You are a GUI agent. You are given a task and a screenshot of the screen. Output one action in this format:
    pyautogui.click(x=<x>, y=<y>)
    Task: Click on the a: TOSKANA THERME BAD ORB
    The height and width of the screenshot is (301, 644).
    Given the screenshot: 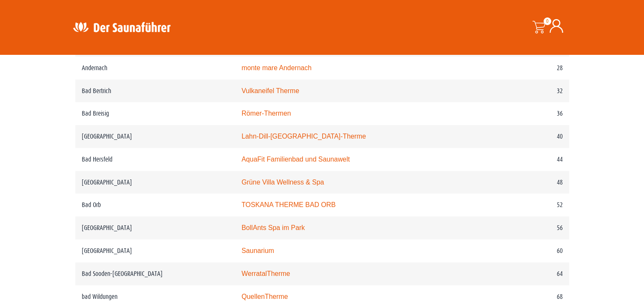 What is the action you would take?
    pyautogui.click(x=288, y=204)
    